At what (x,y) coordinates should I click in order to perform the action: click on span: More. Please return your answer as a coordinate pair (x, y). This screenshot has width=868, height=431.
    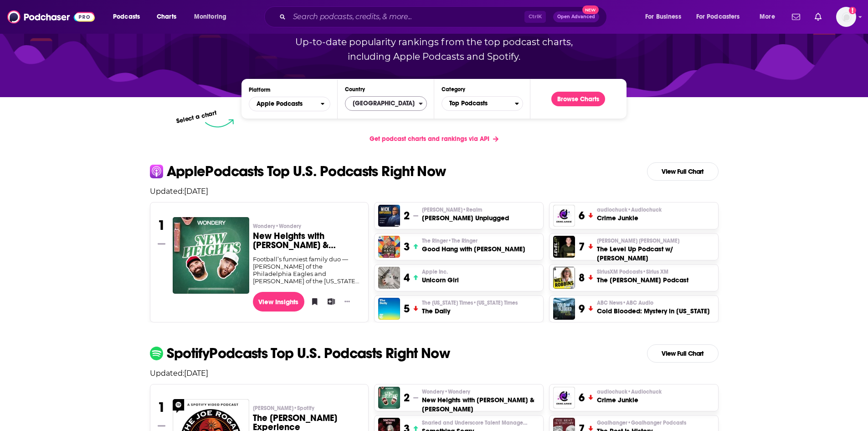
    Looking at the image, I should click on (767, 17).